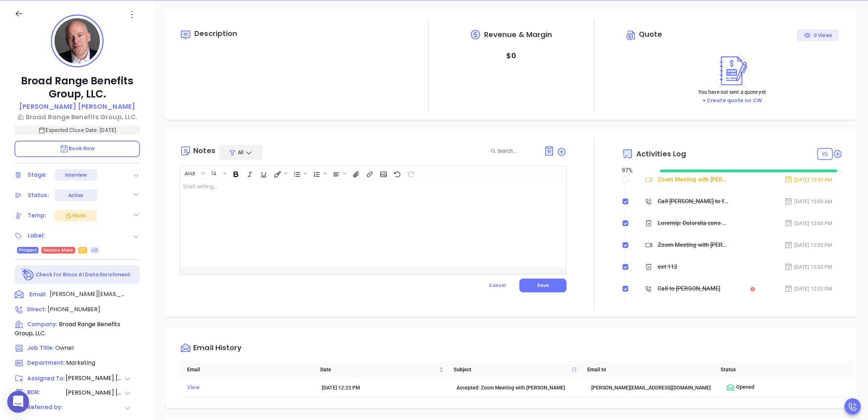  Describe the element at coordinates (46, 407) in the screenshot. I see `span: Referred by:` at that location.